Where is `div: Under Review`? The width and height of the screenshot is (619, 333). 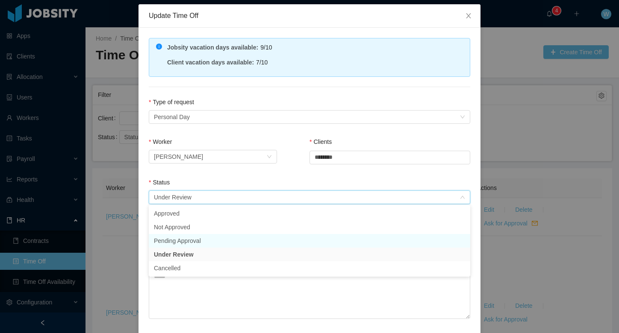
div: Under Review is located at coordinates (173, 197).